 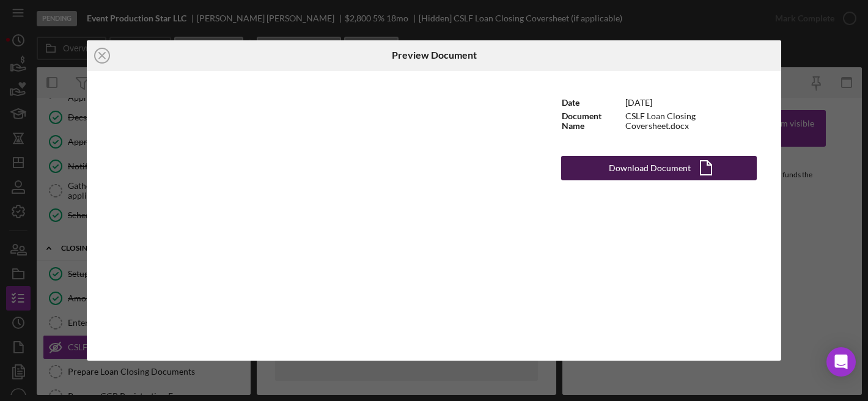 I want to click on button: Download Document, so click(x=659, y=168).